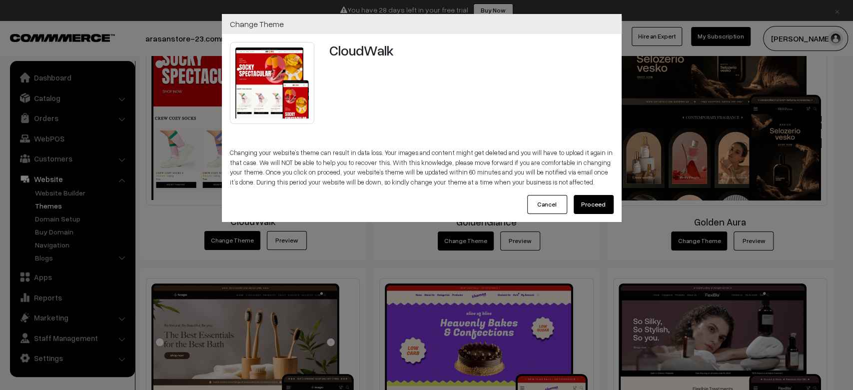 The width and height of the screenshot is (853, 390). Describe the element at coordinates (422, 24) in the screenshot. I see `div: Change Theme` at that location.